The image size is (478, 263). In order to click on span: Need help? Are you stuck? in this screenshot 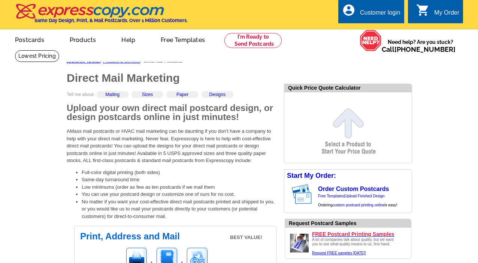, I will do `click(421, 46)`.